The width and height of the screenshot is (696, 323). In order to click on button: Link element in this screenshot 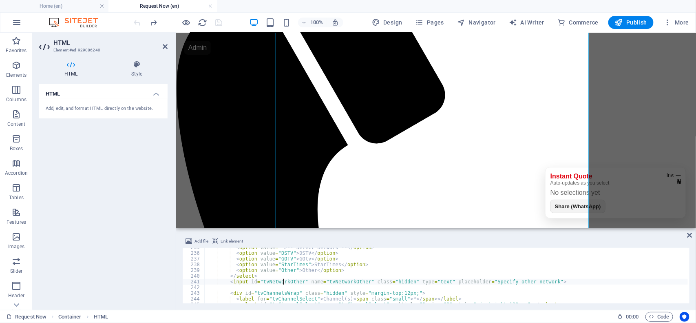, I will do `click(228, 241)`.